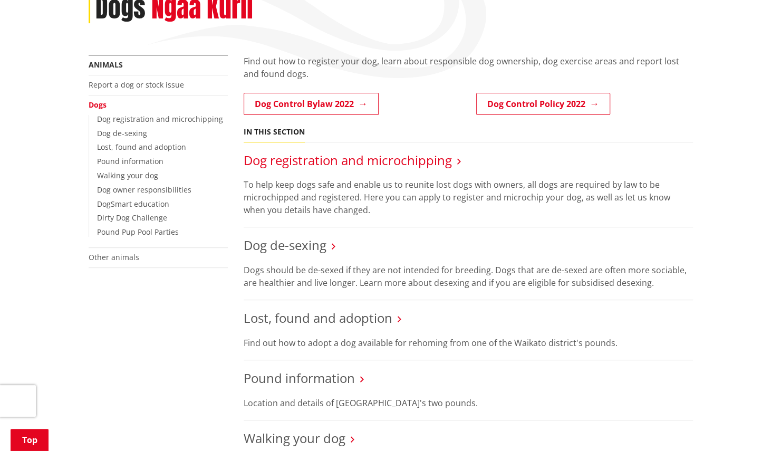 This screenshot has width=781, height=451. Describe the element at coordinates (311, 104) in the screenshot. I see `a: Dog Control Bylaw 2022` at that location.